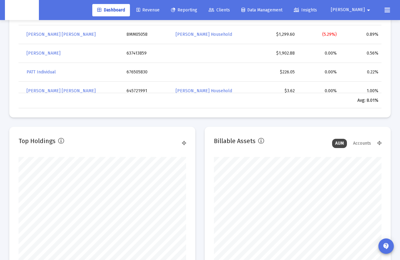 This screenshot has width=400, height=260. What do you see at coordinates (360, 35) in the screenshot?
I see `td: 0.89%` at bounding box center [360, 35].